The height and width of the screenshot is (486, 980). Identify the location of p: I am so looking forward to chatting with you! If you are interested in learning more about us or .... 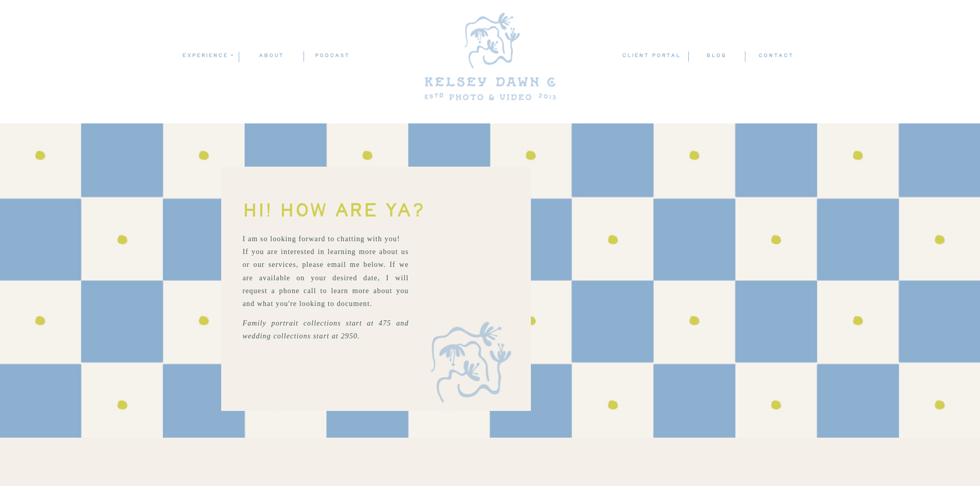
(326, 272).